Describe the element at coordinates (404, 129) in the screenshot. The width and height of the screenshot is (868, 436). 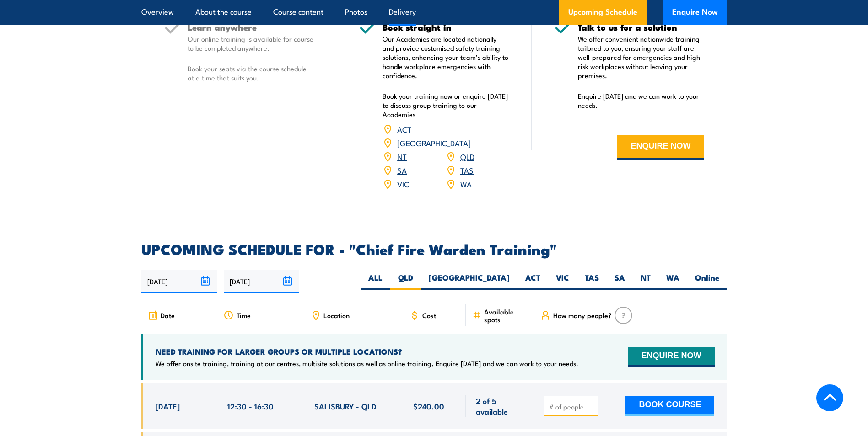
I see `a: ACT` at that location.